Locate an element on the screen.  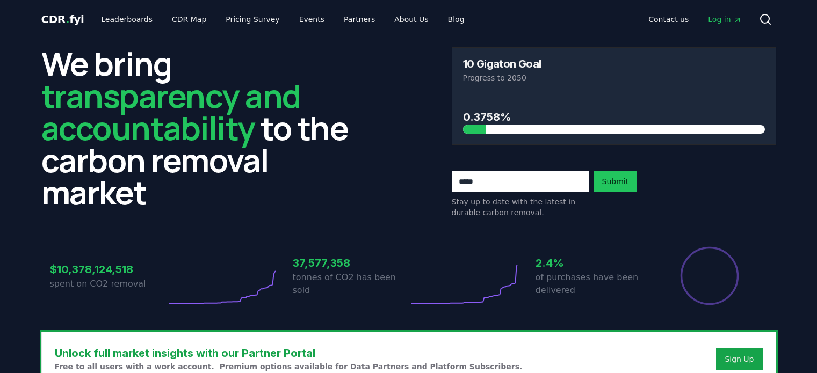
div: Sign Up is located at coordinates (739, 359).